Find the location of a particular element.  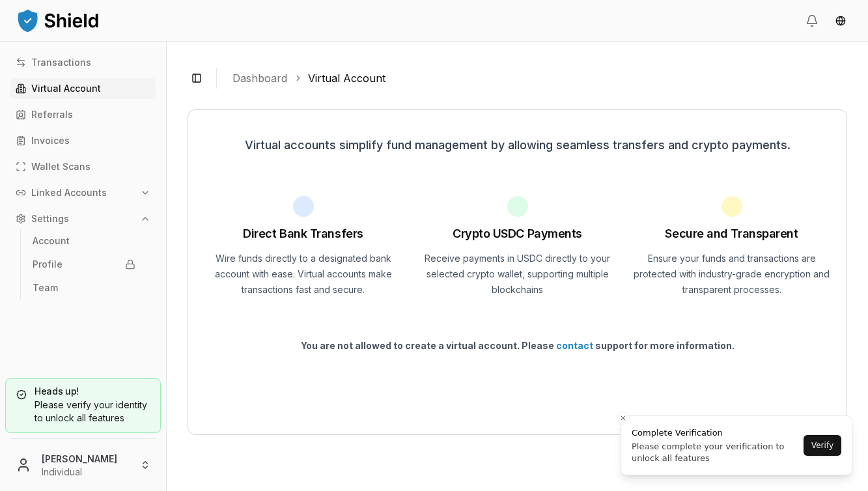

h1: Secure and Transparent is located at coordinates (731, 234).